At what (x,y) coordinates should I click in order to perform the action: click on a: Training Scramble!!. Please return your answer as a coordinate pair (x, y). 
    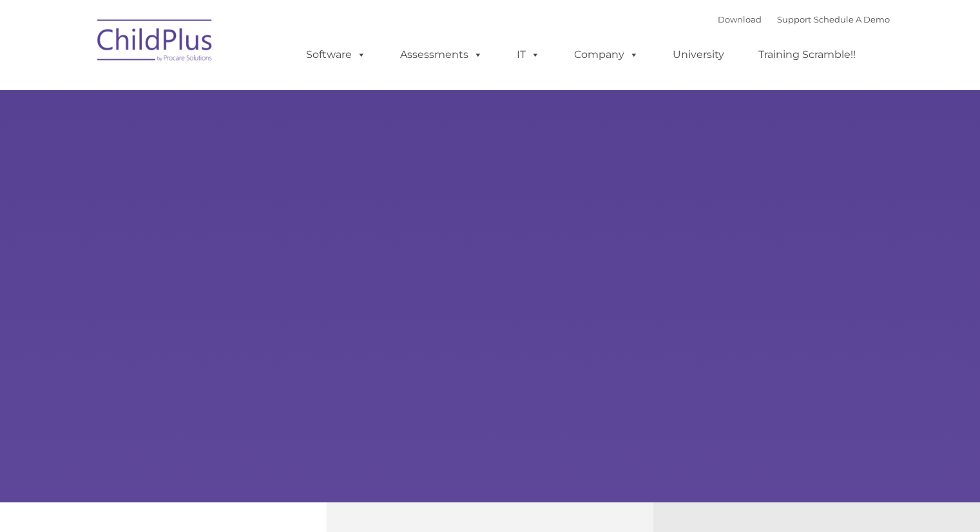
    Looking at the image, I should click on (806, 55).